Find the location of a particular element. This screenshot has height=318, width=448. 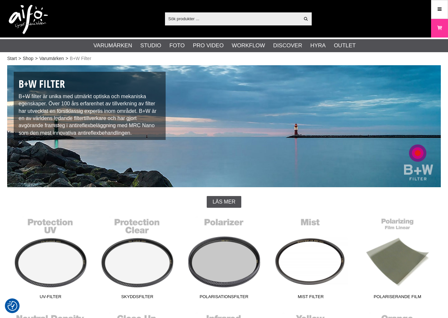

a: Start is located at coordinates (12, 58).